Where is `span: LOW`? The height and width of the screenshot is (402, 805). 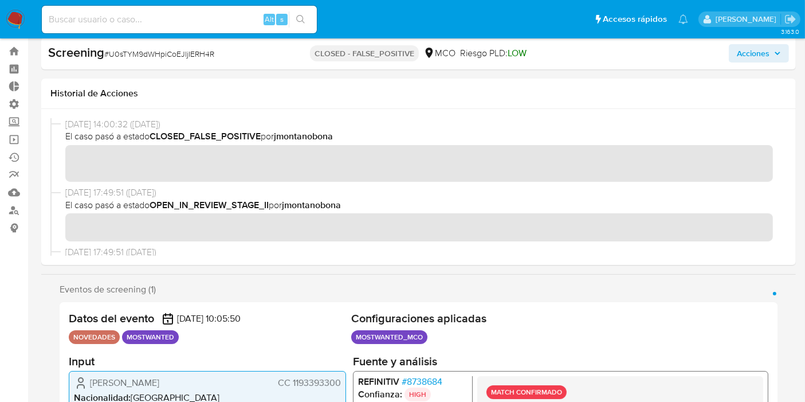 span: LOW is located at coordinates (517, 53).